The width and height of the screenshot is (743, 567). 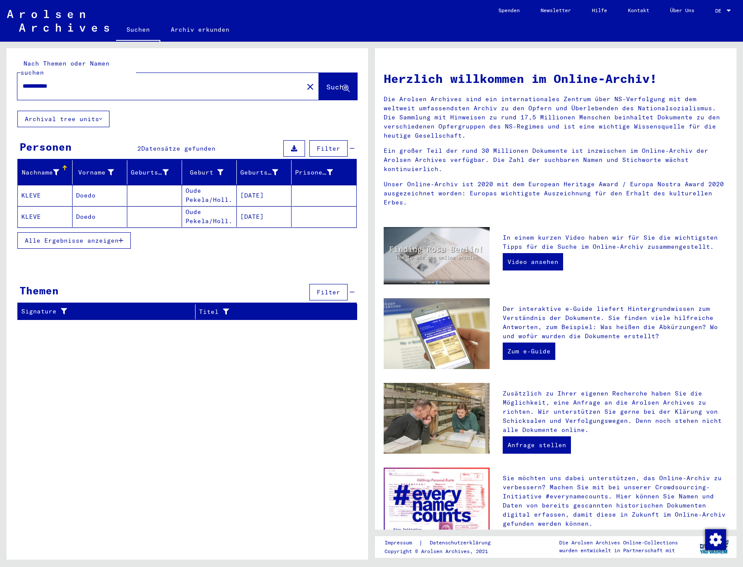 What do you see at coordinates (45, 173) in the screenshot?
I see `mat-header-cell: Nachname` at bounding box center [45, 173].